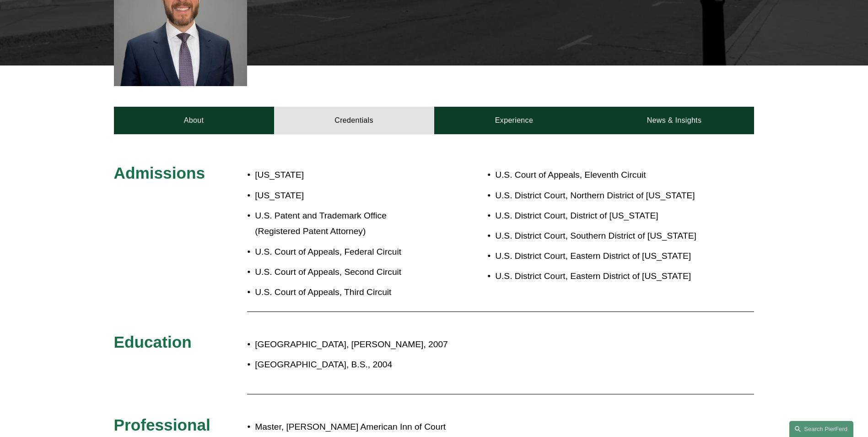 The width and height of the screenshot is (868, 437). Describe the element at coordinates (514, 120) in the screenshot. I see `a: Experience` at that location.